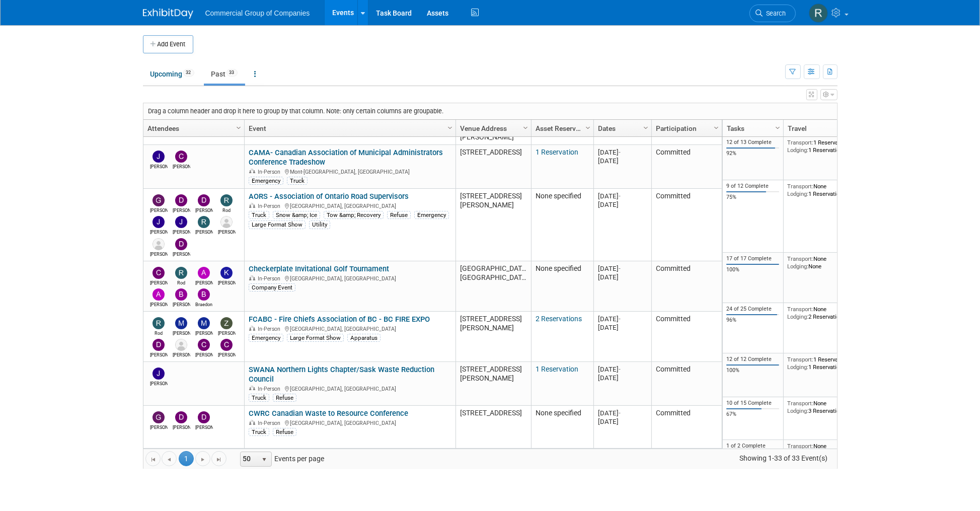  What do you see at coordinates (225, 74) in the screenshot?
I see `a: Past33` at bounding box center [225, 74].